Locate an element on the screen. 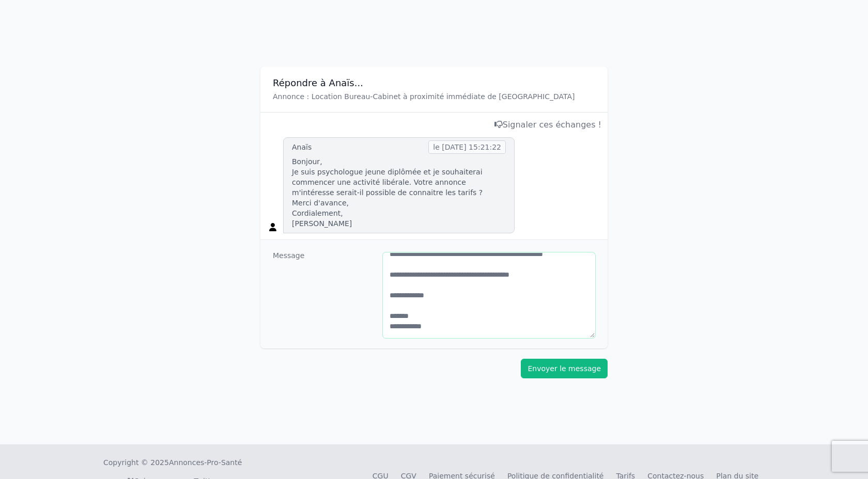  button: Envoyer le message is located at coordinates (564, 369).